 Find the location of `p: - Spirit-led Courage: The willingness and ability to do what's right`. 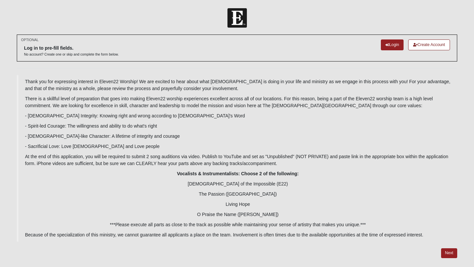

p: - Spirit-led Courage: The willingness and ability to do what's right is located at coordinates (238, 126).